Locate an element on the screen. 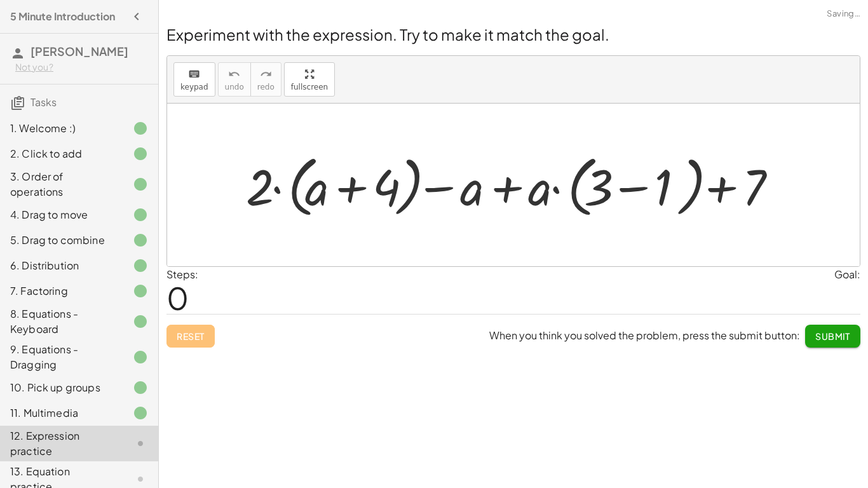 Image resolution: width=868 pixels, height=488 pixels. div: 3. Order of operations is located at coordinates (61, 184).